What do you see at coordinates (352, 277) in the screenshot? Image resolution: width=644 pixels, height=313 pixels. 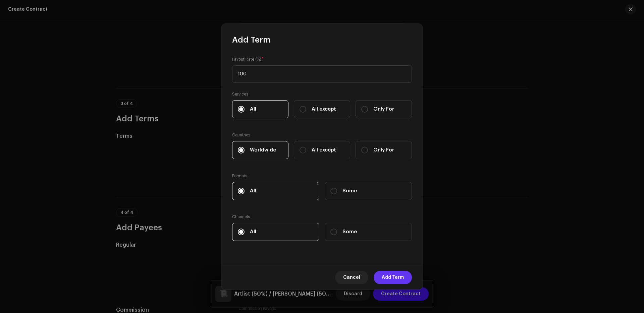 I see `button: Cancel` at bounding box center [352, 277].